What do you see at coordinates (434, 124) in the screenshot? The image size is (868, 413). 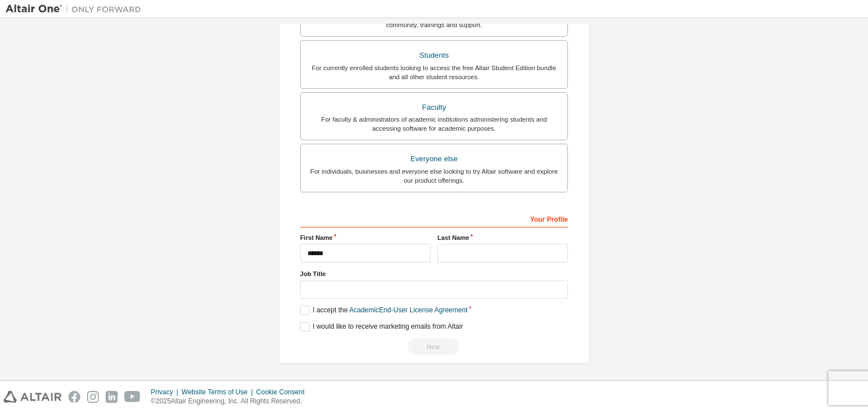 I see `div: For faculty & administrators of academic institutions administering students and accessing softwa...` at bounding box center [434, 124].